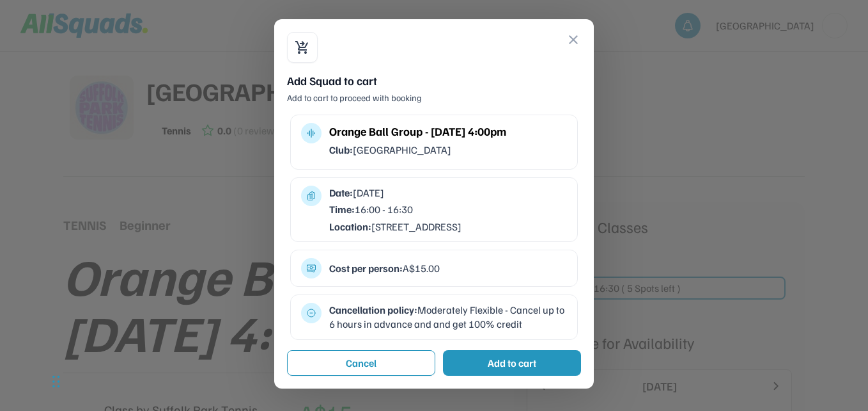  I want to click on strong: Cost per person:, so click(366, 268).